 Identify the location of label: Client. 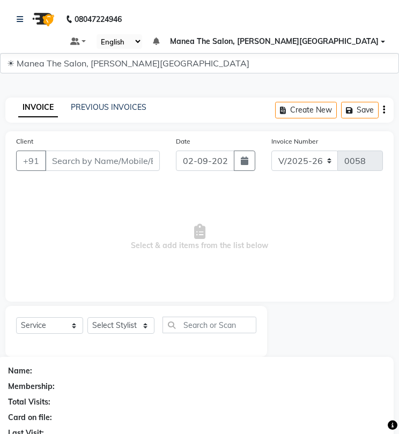
(25, 142).